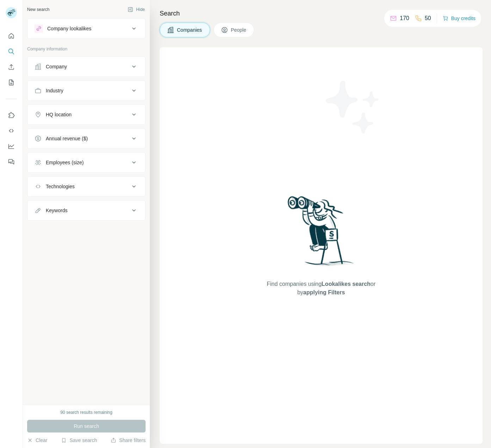  What do you see at coordinates (321, 288) in the screenshot?
I see `span: Find companies using or by` at bounding box center [321, 288].